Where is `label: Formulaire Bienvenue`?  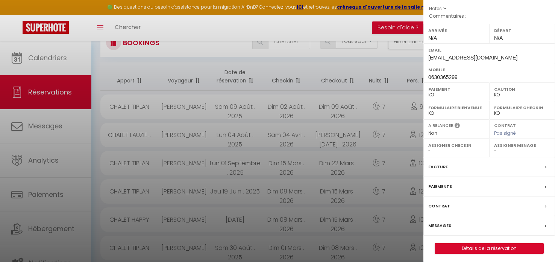
label: Formulaire Bienvenue is located at coordinates (456, 108).